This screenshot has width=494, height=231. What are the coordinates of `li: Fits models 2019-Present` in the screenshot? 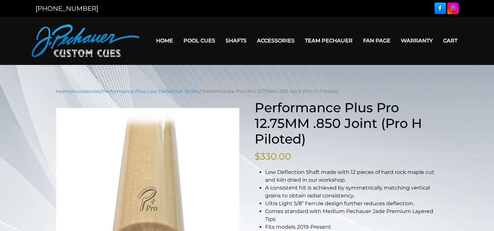 It's located at (352, 227).